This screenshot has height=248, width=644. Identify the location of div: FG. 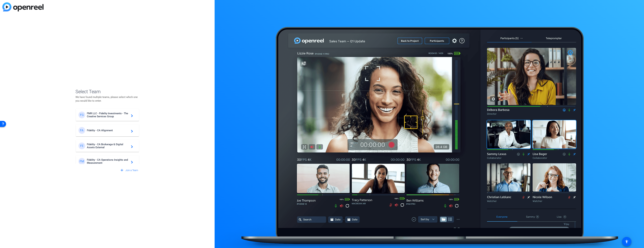
(82, 115).